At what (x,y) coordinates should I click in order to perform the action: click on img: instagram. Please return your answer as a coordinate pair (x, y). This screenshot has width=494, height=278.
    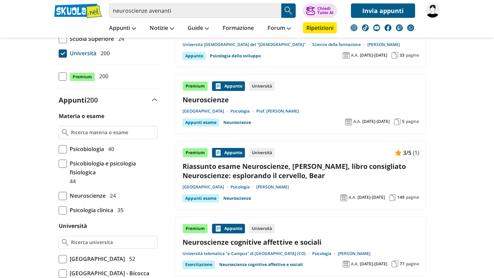
    Looking at the image, I should click on (354, 28).